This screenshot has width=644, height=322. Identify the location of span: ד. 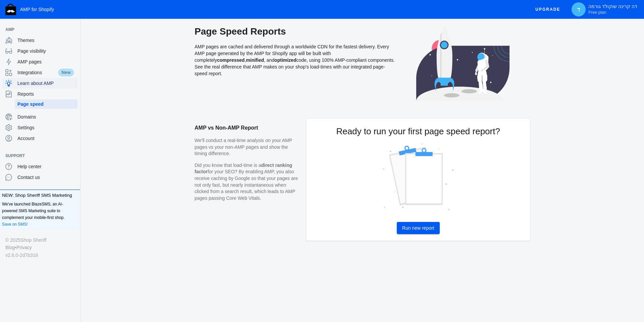
(578, 10).